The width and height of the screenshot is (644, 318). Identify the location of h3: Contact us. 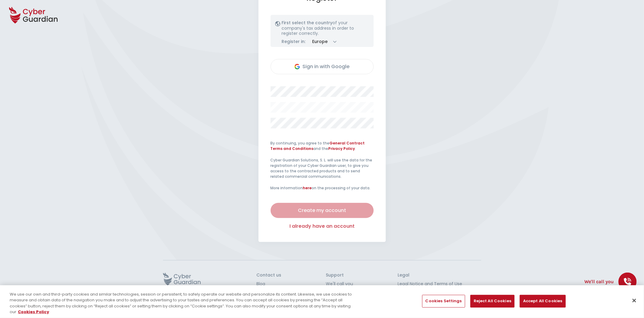
(269, 276).